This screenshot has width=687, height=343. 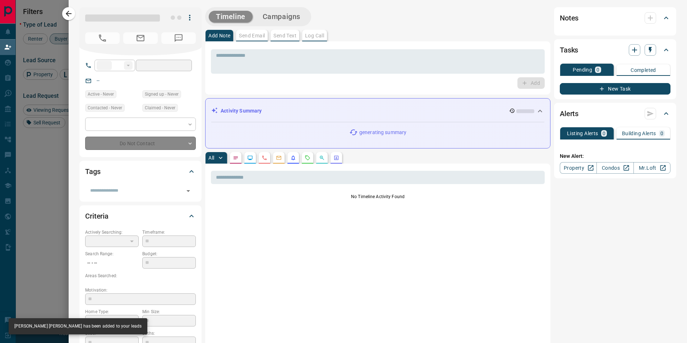 I want to click on p: Baths:, so click(x=169, y=333).